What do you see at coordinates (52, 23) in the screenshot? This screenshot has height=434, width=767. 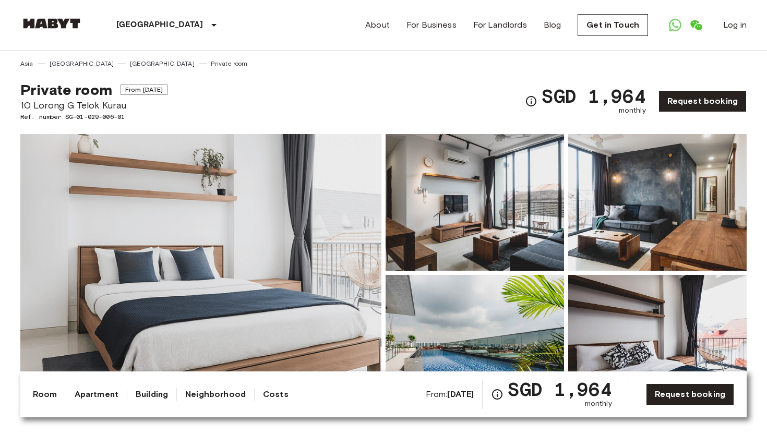 I see `img: Habyt` at bounding box center [52, 23].